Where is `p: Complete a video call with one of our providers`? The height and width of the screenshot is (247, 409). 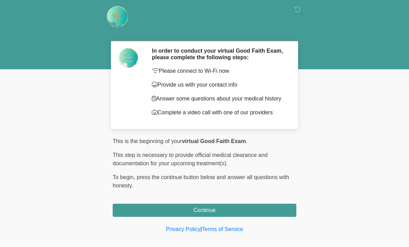 p: Complete a video call with one of our providers is located at coordinates (218, 113).